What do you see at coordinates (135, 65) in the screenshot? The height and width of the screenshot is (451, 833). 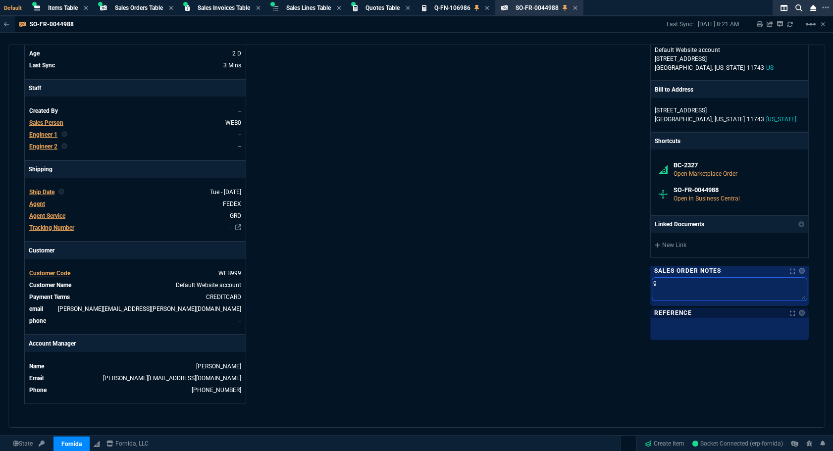 I see `tr: 9/24/25 => 8:21 AM` at bounding box center [135, 65].